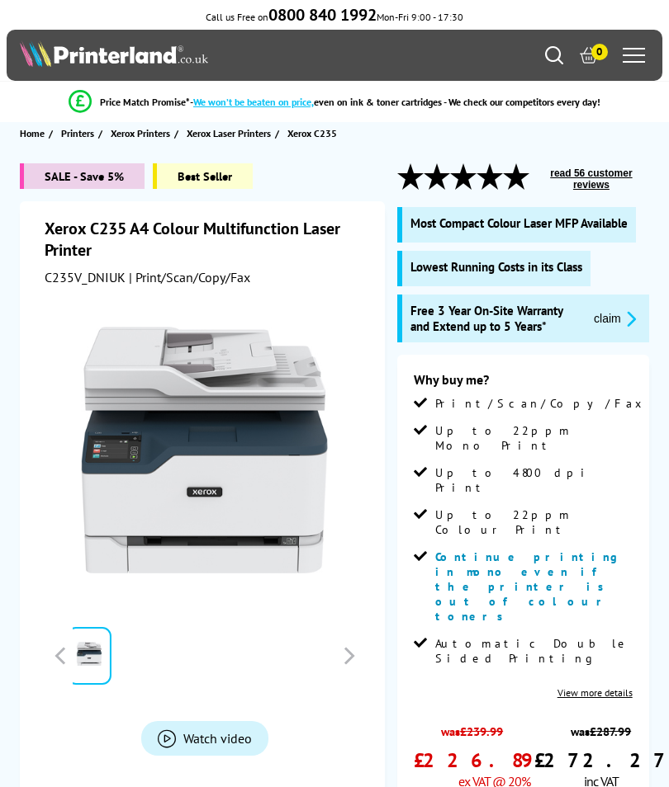  Describe the element at coordinates (113, 54) in the screenshot. I see `img: Printerland Logo` at that location.